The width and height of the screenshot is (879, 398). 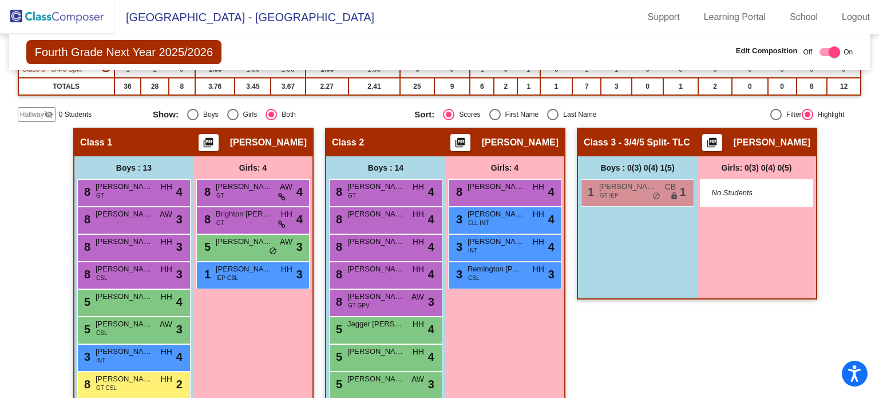 What do you see at coordinates (670, 187) in the screenshot?
I see `span: CB` at bounding box center [670, 187].